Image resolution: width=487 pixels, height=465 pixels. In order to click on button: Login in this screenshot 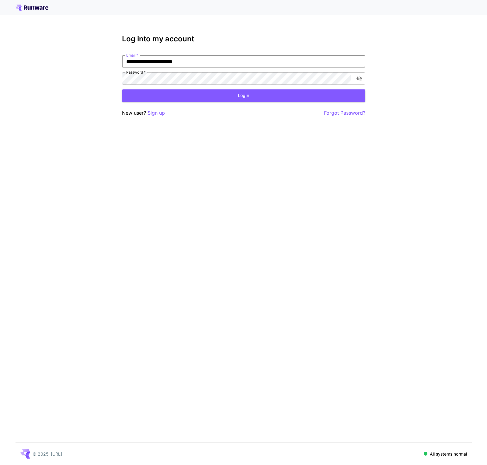, I will do `click(244, 96)`.